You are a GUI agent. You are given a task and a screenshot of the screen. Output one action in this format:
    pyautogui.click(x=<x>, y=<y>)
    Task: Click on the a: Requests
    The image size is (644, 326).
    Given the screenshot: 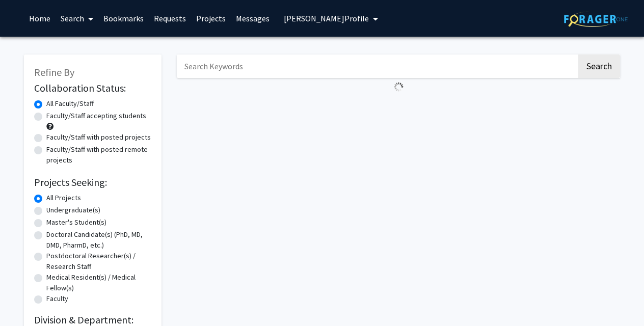 What is the action you would take?
    pyautogui.click(x=170, y=18)
    